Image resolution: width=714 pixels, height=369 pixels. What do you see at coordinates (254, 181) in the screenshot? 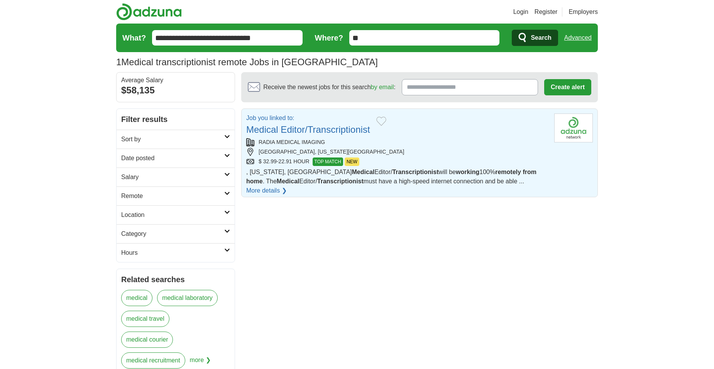
I see `strong: home` at bounding box center [254, 181].